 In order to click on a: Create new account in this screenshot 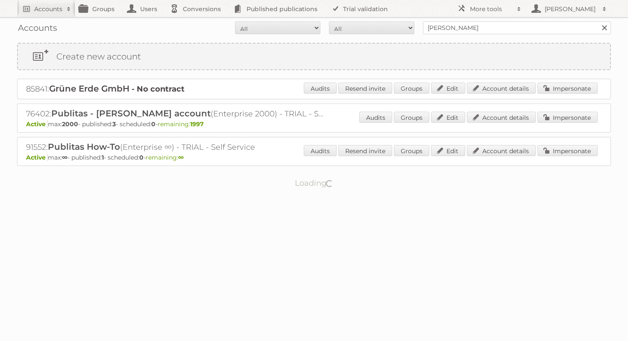, I will do `click(314, 56)`.